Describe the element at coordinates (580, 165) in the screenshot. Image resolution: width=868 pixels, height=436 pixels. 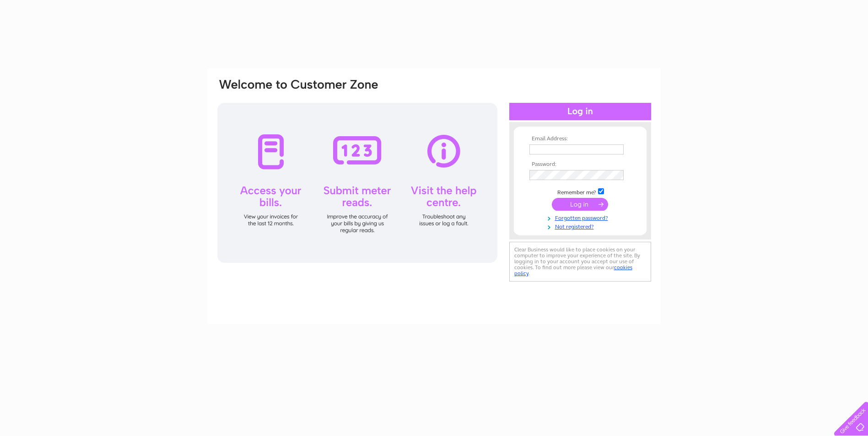
I see `th: Password:` at that location.